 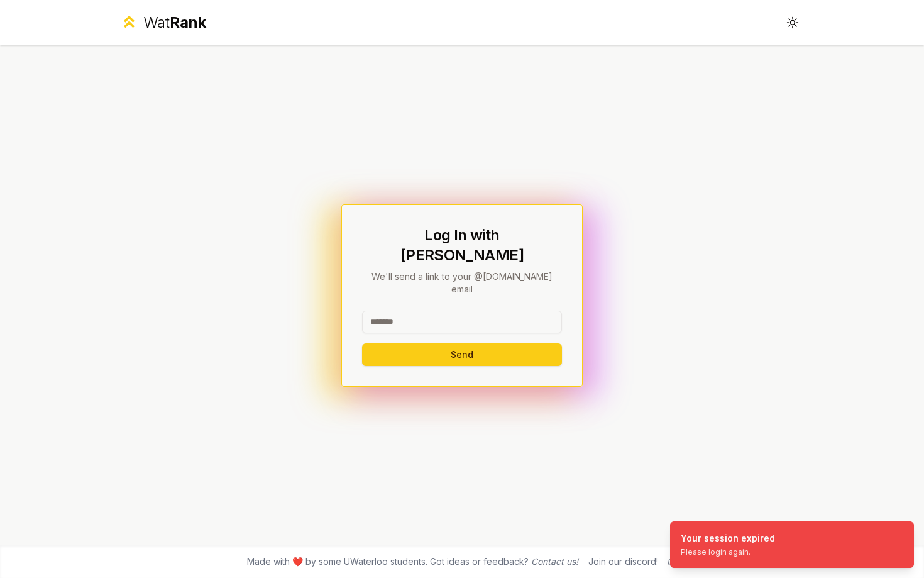 What do you see at coordinates (623, 561) in the screenshot?
I see `div: Join our discord!` at bounding box center [623, 561].